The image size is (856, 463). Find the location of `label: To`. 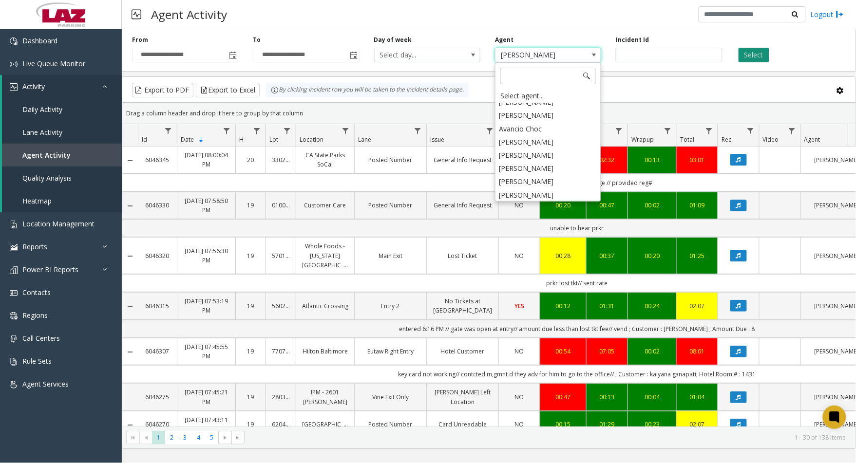

label: To is located at coordinates (257, 40).